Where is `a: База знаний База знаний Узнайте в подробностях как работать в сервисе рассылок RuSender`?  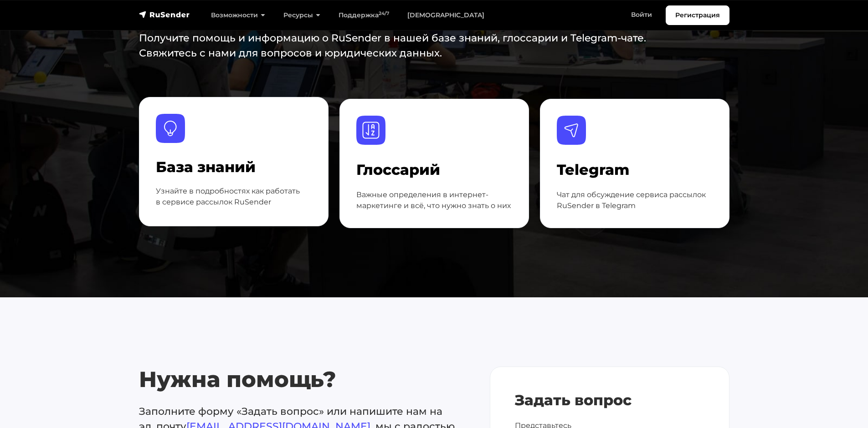
a: База знаний База знаний Узнайте в подробностях как работать в сервисе рассылок RuSender is located at coordinates (234, 162).